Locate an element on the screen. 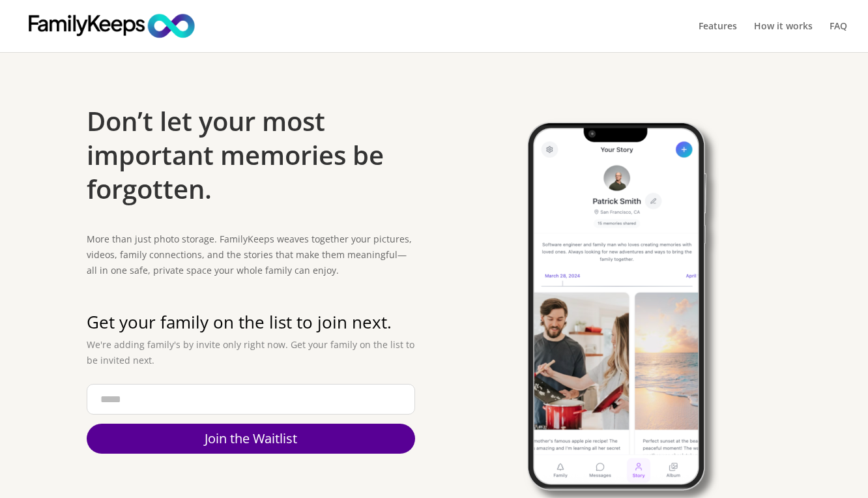 This screenshot has height=498, width=868. a: How it works is located at coordinates (784, 37).